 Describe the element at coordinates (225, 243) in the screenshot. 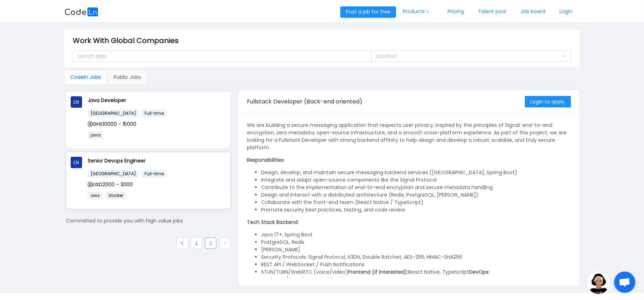

I see `i: icon: right` at that location.